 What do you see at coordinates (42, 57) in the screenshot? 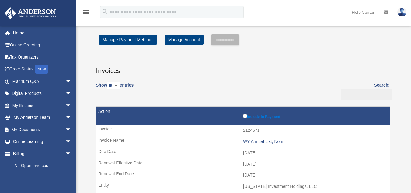
I see `a: Tax Organizers` at bounding box center [42, 57].